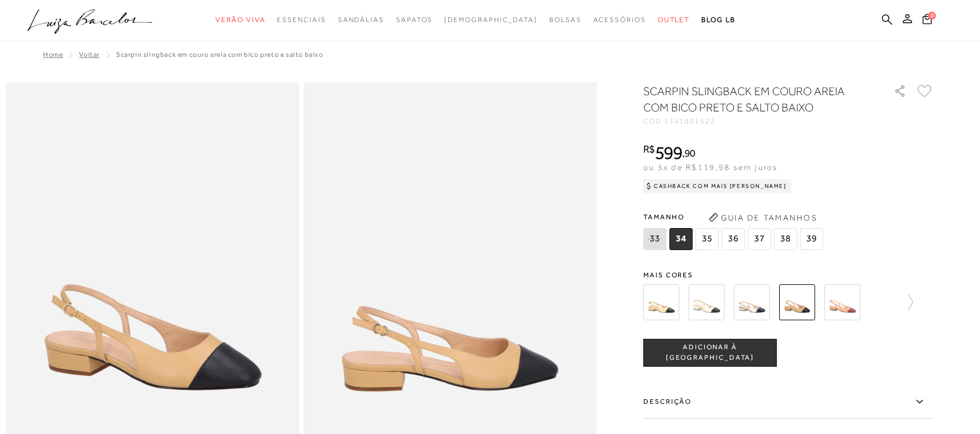 Image resolution: width=980 pixels, height=434 pixels. What do you see at coordinates (812, 239) in the screenshot?
I see `span: 39` at bounding box center [812, 239].